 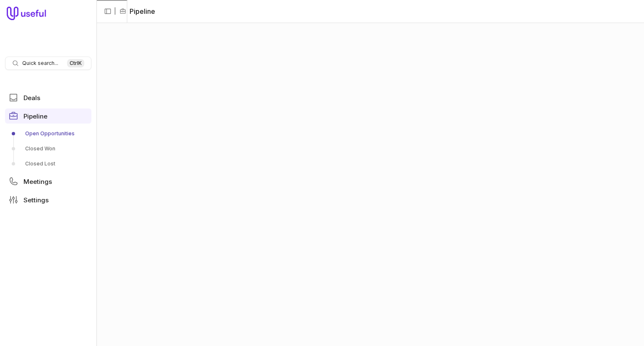 What do you see at coordinates (48, 149) in the screenshot?
I see `a: Closed Won` at bounding box center [48, 149].